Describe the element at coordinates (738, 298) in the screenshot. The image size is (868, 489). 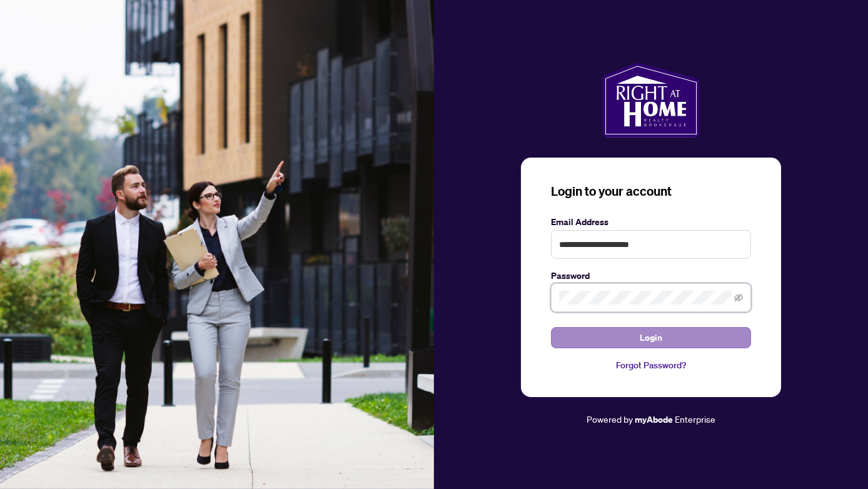
I see `span: eye-invisible` at that location.